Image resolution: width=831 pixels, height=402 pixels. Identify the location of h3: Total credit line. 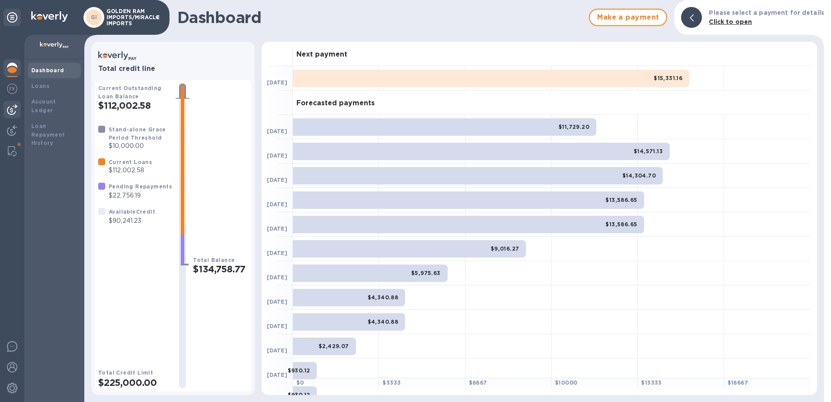
(173, 69).